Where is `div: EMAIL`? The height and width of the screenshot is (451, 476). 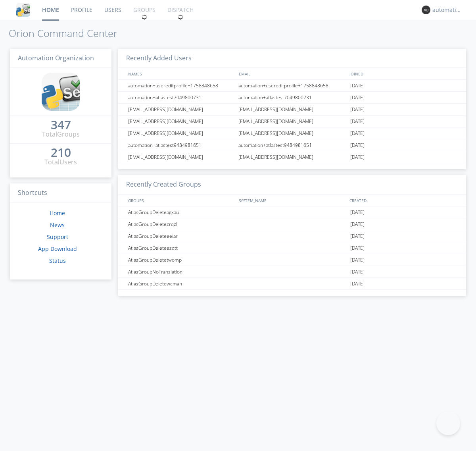
div: EMAIL is located at coordinates (292, 74).